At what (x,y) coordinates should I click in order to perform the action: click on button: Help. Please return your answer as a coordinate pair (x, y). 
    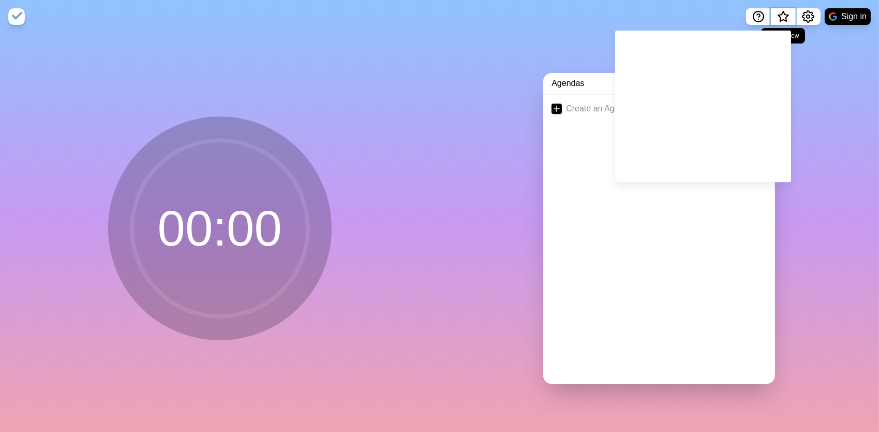
    Looking at the image, I should click on (759, 17).